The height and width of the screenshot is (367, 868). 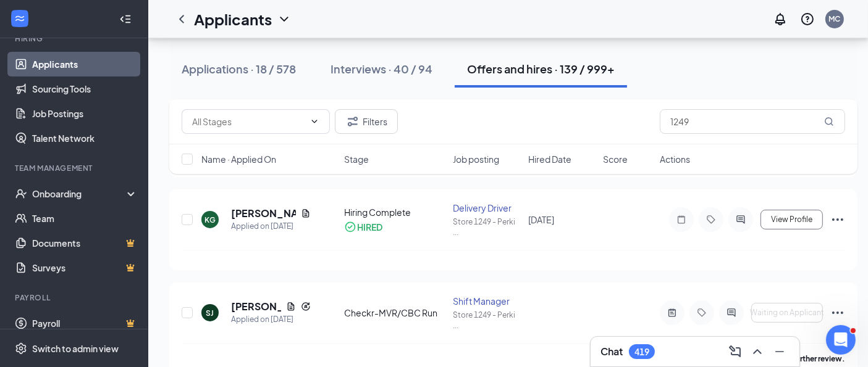 I want to click on input: Search in offers and hires, so click(x=752, y=121).